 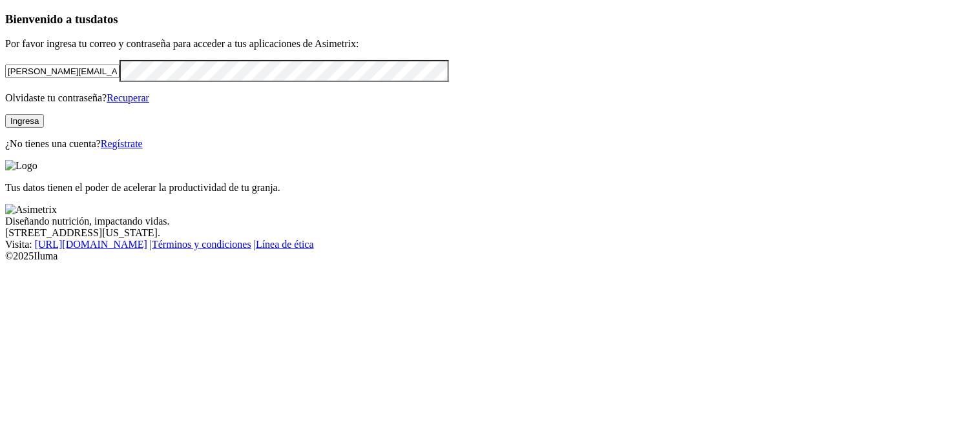 I want to click on span: datos, so click(x=104, y=19).